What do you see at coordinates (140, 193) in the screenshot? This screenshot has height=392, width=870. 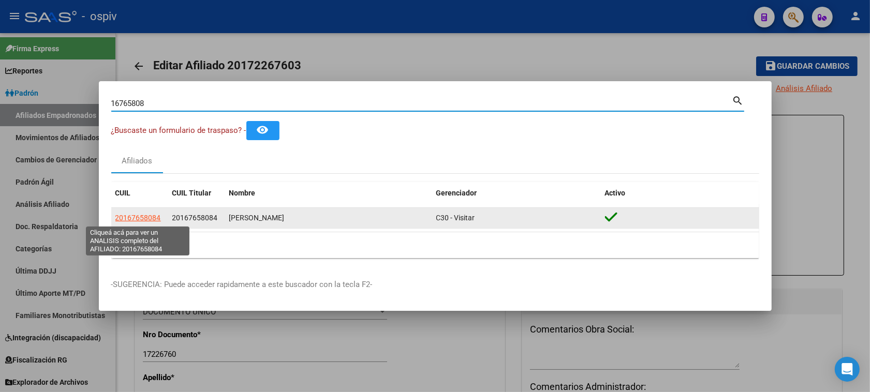 I see `datatable-header-cell: CUIL` at bounding box center [140, 193].